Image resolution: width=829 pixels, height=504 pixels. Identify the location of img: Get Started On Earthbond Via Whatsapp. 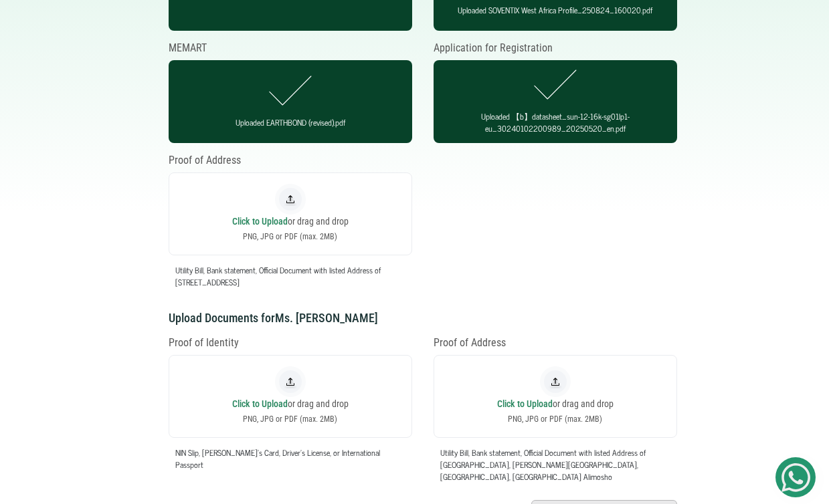
(795, 477).